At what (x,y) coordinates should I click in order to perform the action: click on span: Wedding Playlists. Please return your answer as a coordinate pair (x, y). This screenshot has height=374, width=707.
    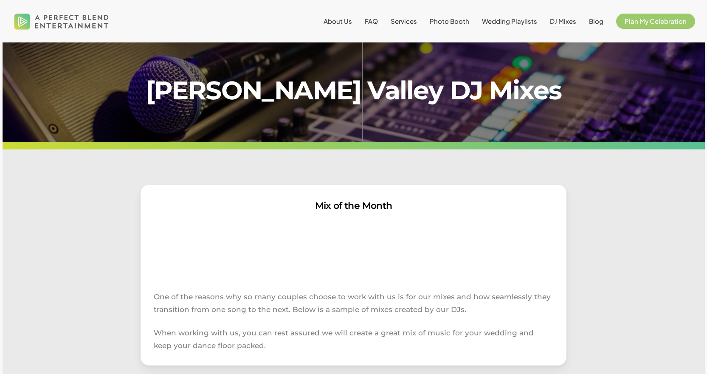
    Looking at the image, I should click on (509, 21).